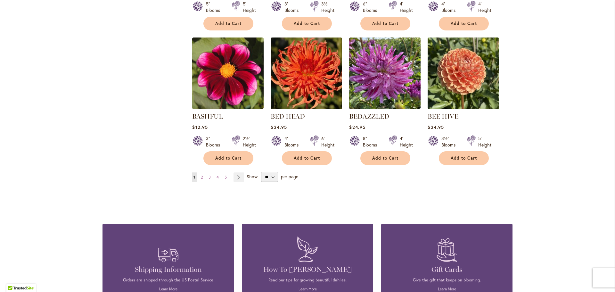 The image size is (615, 292). Describe the element at coordinates (252, 176) in the screenshot. I see `span: Show` at that location.